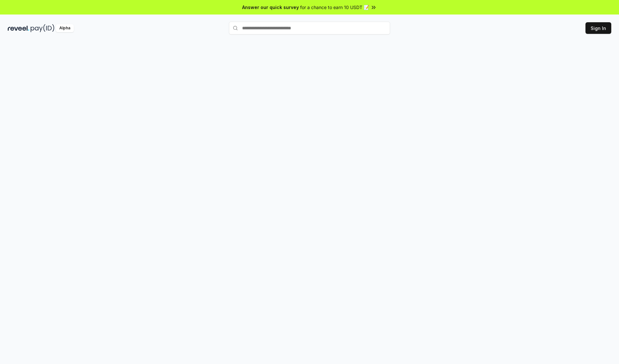 This screenshot has height=364, width=619. What do you see at coordinates (43, 28) in the screenshot?
I see `img: pay_id` at bounding box center [43, 28].